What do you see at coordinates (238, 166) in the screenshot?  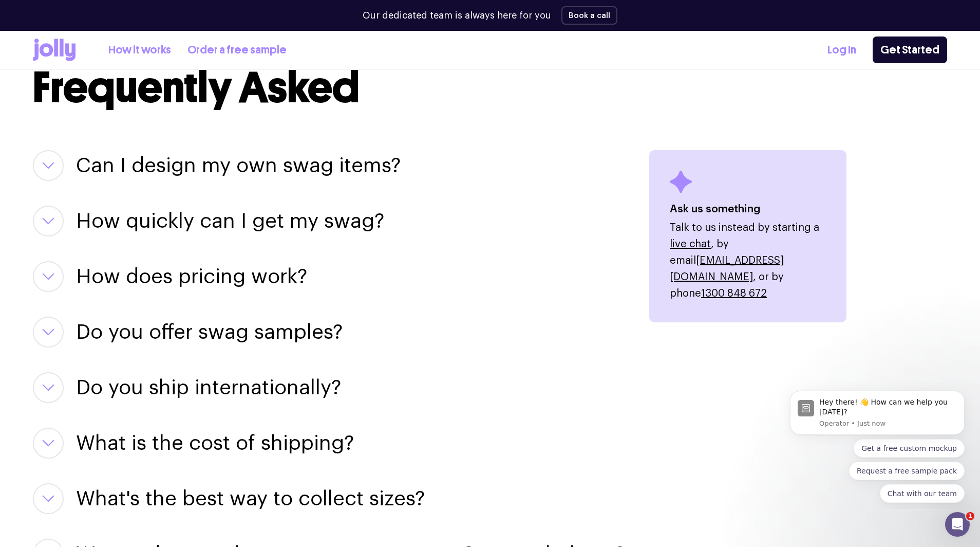 I see `h3: Can I design my own swag items?` at bounding box center [238, 166].